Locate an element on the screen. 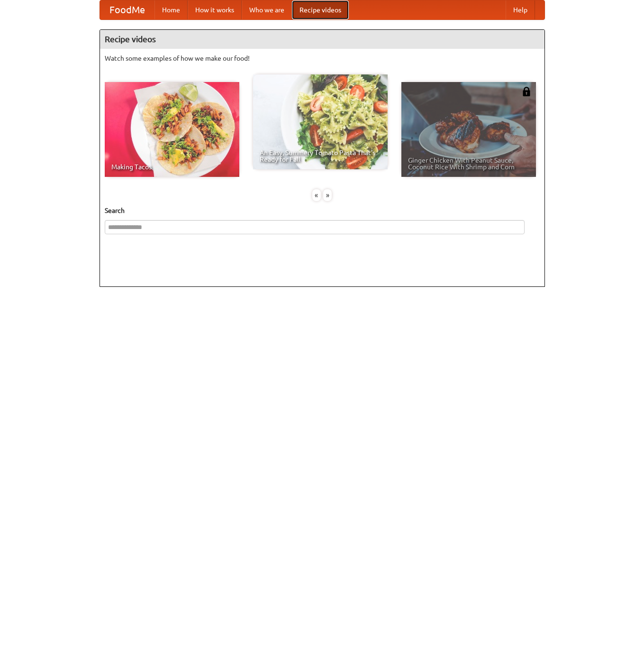  a: Who we are is located at coordinates (267, 10).